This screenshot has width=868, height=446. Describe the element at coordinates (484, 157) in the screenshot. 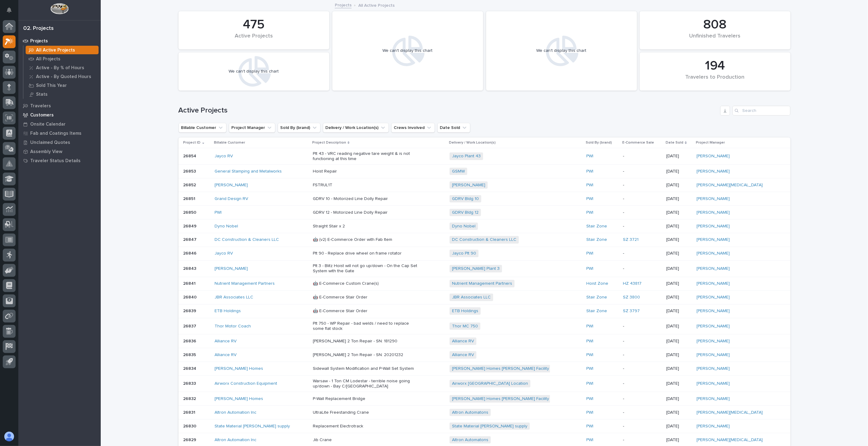

I see `tr: 2685426854 Jayco RV Plt 43 - VRC reading negative tare weight & is not functioning at this timeJa...` at that location.